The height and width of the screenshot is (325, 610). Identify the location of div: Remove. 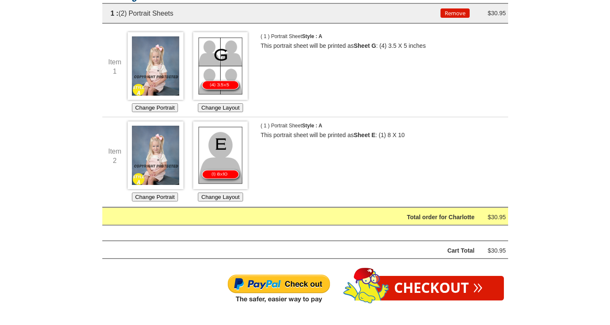
(453, 13).